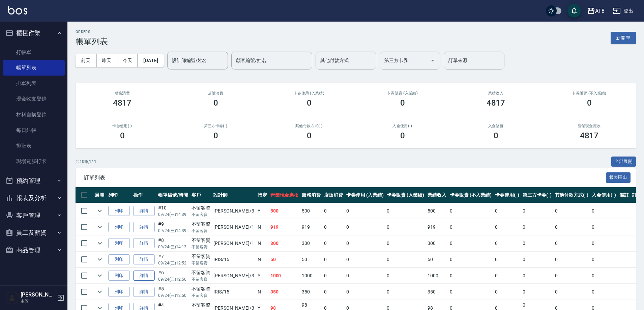 Image resolution: width=644 pixels, height=310 pixels. What do you see at coordinates (173, 214) in the screenshot?
I see `p: 09/24 (三) 14:39` at bounding box center [173, 214].